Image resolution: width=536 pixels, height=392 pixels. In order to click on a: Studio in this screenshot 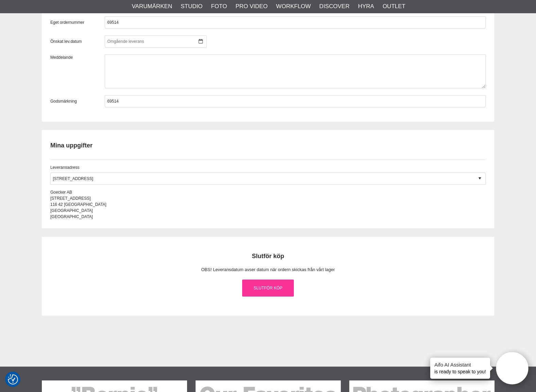, I will do `click(191, 6)`.